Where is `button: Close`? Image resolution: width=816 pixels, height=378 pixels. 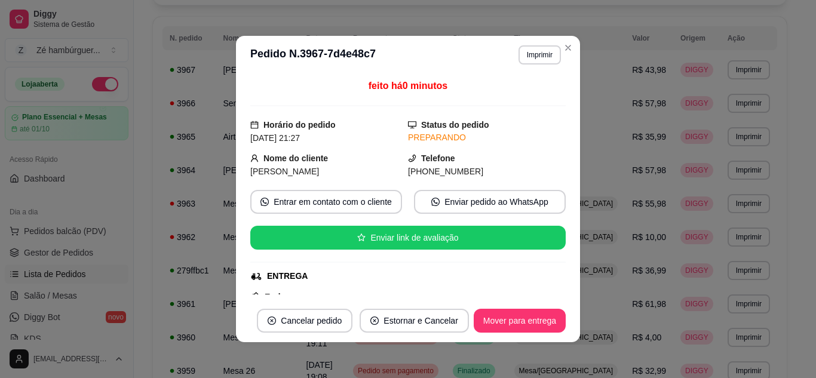
button: Close is located at coordinates (568, 48).